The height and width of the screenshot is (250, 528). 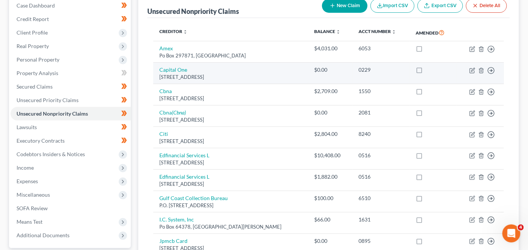 What do you see at coordinates (381, 48) in the screenshot?
I see `div: 6053` at bounding box center [381, 48].